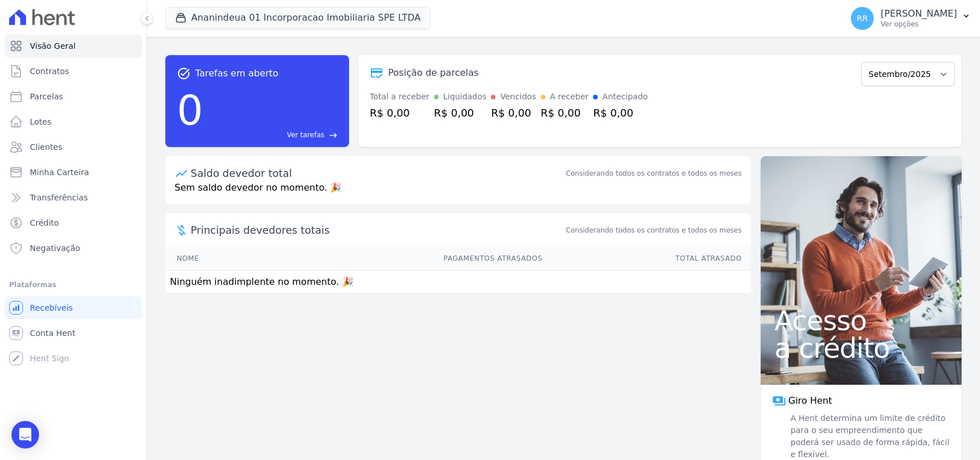  I want to click on span: Visão Geral, so click(53, 46).